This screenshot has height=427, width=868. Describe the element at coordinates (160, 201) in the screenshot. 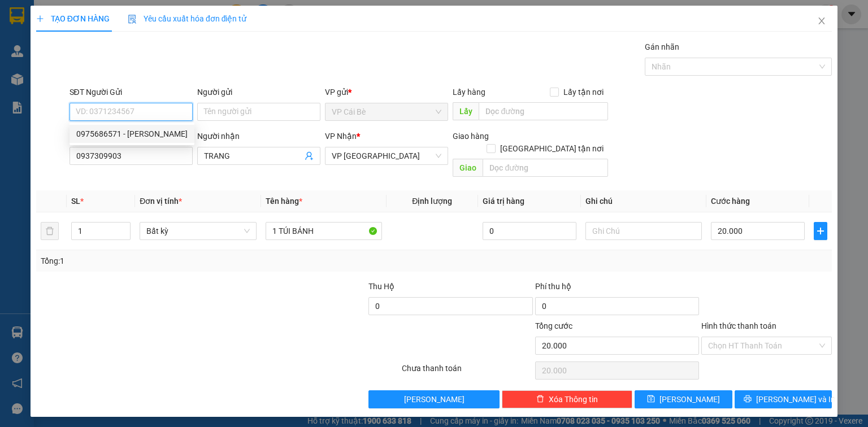

I see `span: Đơn vị tính` at that location.